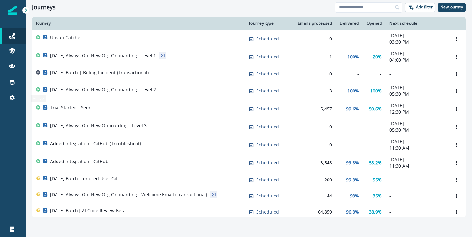  Describe the element at coordinates (424, 7) in the screenshot. I see `p: Add filter` at that location.